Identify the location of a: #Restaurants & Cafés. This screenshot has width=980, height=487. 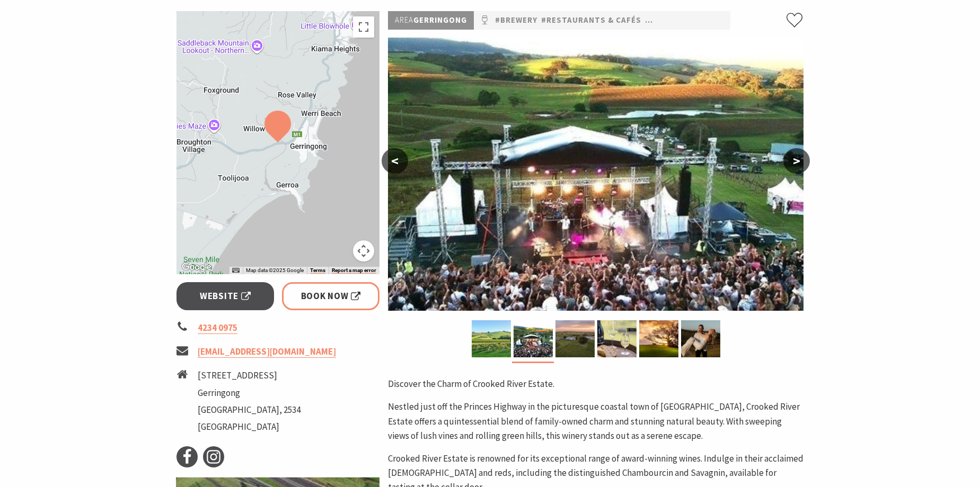
(591, 20).